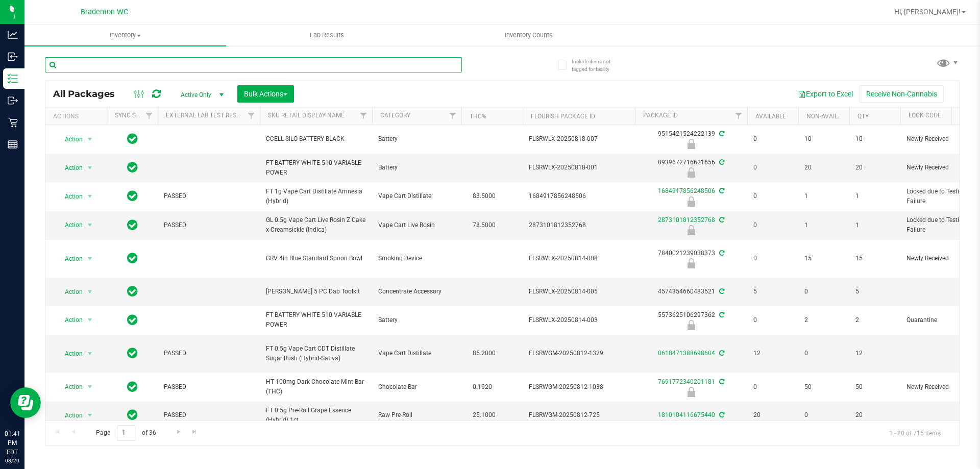 The width and height of the screenshot is (980, 469). I want to click on span: GRV 4in Blue Standard Spoon Bowl, so click(316, 259).